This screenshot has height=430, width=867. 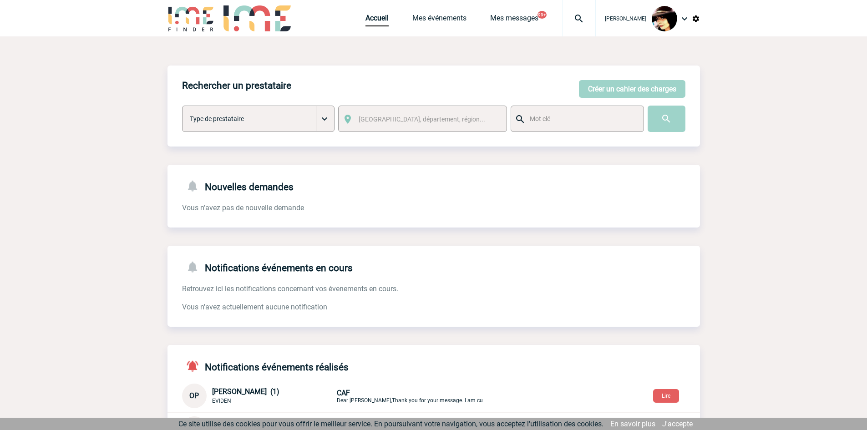 I want to click on h4: Rechercher un prestataire, so click(x=237, y=86).